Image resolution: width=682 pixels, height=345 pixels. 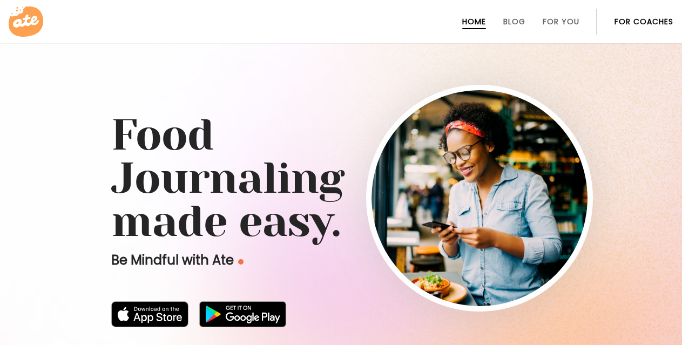 What do you see at coordinates (474, 22) in the screenshot?
I see `a: Home` at bounding box center [474, 22].